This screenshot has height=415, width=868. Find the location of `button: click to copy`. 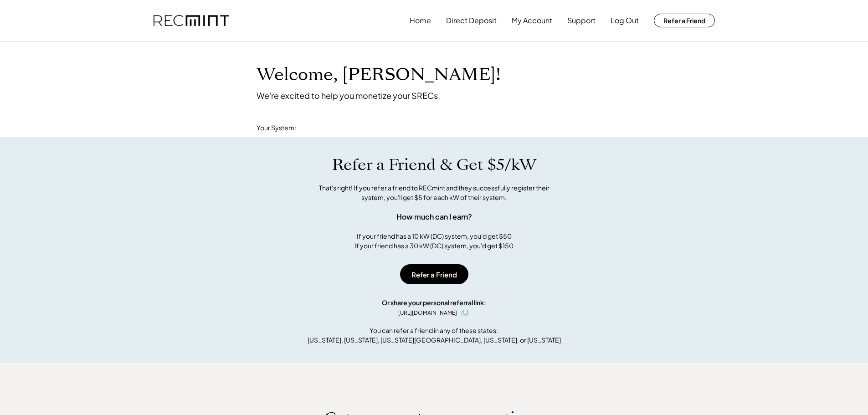

button: click to copy is located at coordinates (464, 313).